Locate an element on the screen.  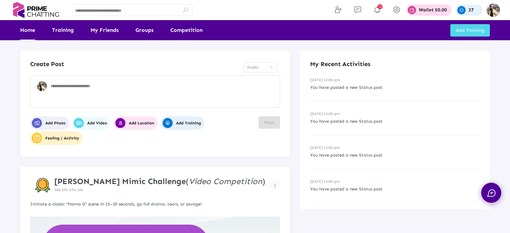
span: Feeling / Activity is located at coordinates (55, 138).